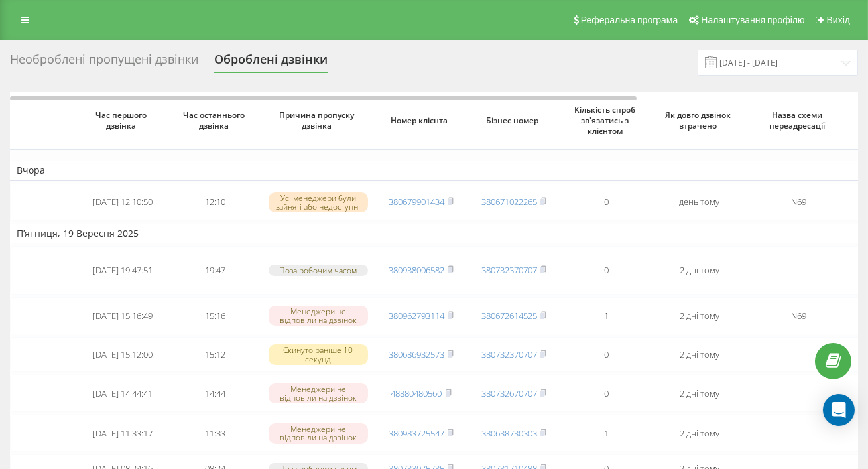  What do you see at coordinates (416, 433) in the screenshot?
I see `a: 380983725547` at bounding box center [416, 433].